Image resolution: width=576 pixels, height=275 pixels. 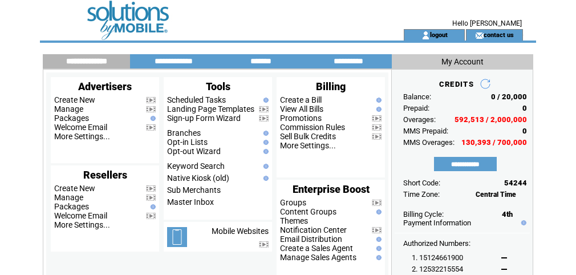 What do you see at coordinates (194, 151) in the screenshot?
I see `a: Opt-out Wizard` at bounding box center [194, 151].